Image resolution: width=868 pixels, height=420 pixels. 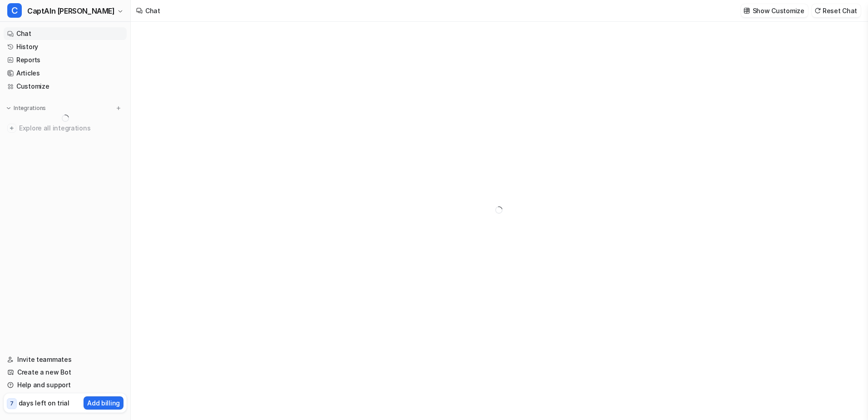 What do you see at coordinates (65, 360) in the screenshot?
I see `a: Invite teammates` at bounding box center [65, 360].